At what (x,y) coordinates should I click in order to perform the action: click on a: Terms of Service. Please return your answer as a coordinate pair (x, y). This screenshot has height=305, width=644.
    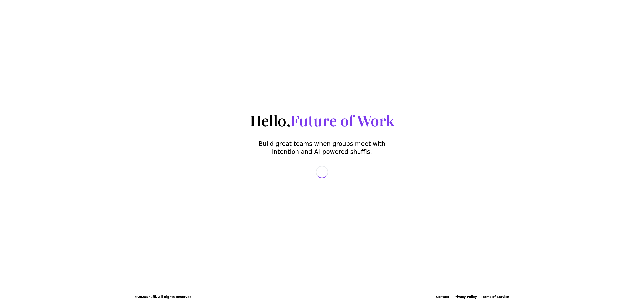
    Looking at the image, I should click on (495, 297).